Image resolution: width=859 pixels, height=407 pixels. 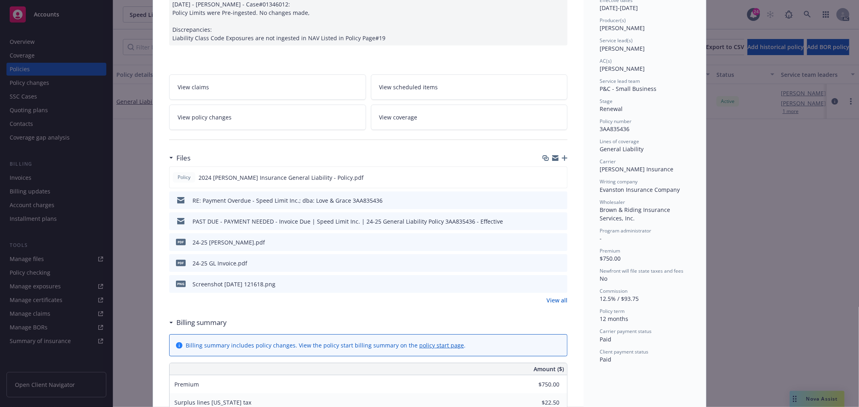 What do you see at coordinates (615, 121) in the screenshot?
I see `span: Policy number` at bounding box center [615, 121].